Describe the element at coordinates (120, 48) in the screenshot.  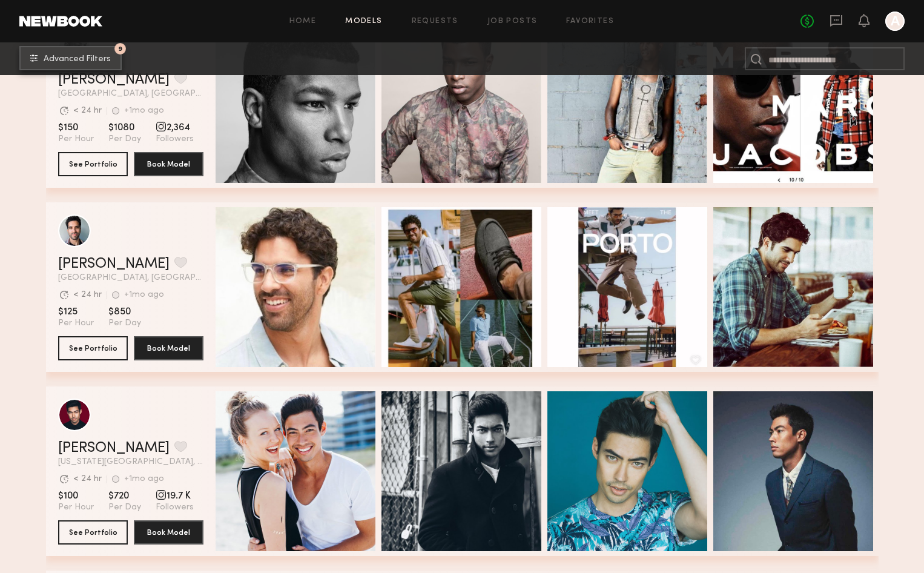
I see `span: 9` at that location.